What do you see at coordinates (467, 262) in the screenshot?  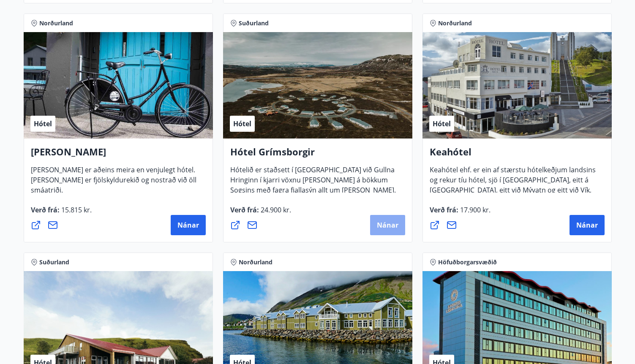 I see `span: Höfuðborgarsvæðið` at bounding box center [467, 262].